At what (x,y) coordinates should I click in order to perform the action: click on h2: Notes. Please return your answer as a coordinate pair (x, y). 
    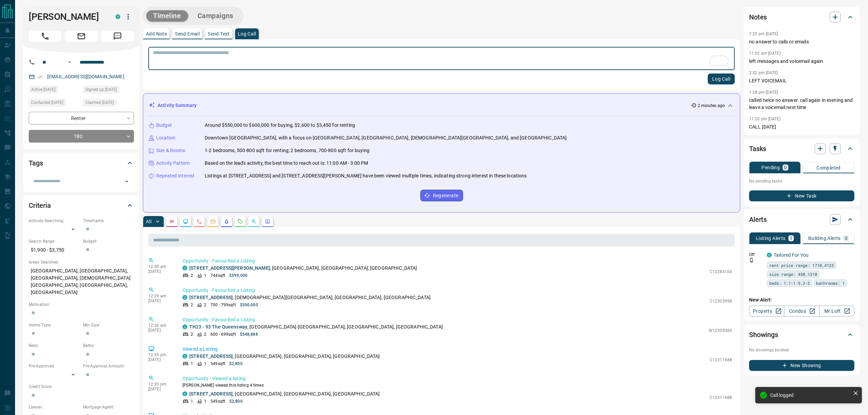
    Looking at the image, I should click on (758, 17).